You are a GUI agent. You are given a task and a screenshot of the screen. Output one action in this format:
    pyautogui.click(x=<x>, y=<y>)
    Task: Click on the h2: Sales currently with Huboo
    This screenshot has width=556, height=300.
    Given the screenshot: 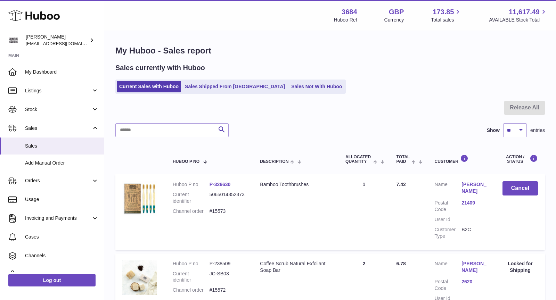 What is the action you would take?
    pyautogui.click(x=160, y=68)
    